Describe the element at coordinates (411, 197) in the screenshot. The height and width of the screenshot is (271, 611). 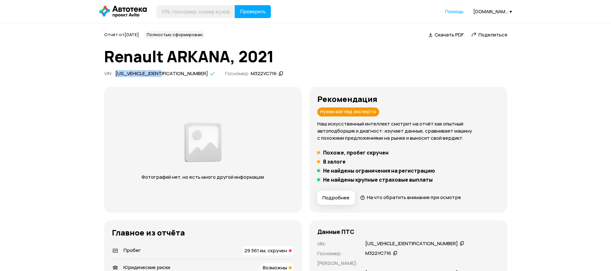
I see `a: На что обратить внимание при осмотре` at that location.